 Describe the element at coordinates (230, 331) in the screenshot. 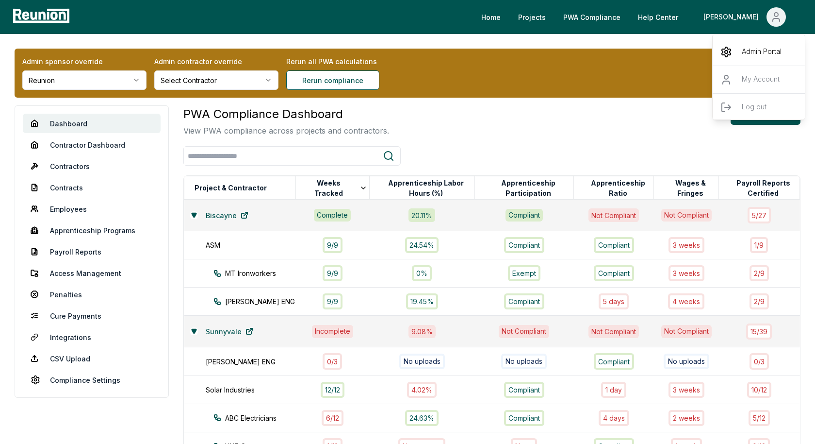

I see `a: Sunnyvale` at that location.